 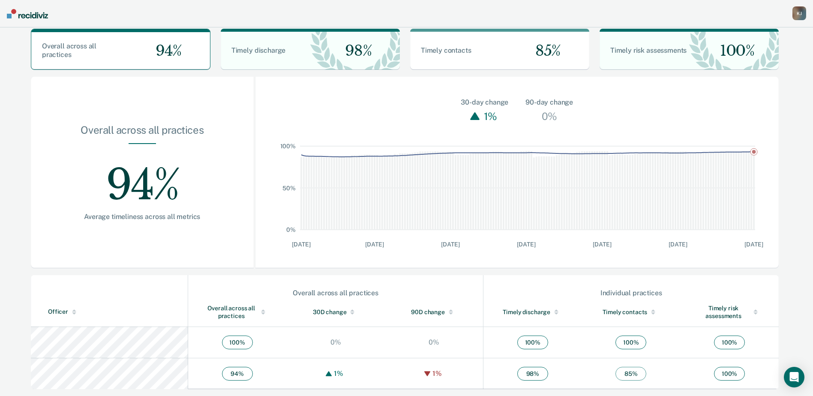 What do you see at coordinates (532, 312) in the screenshot?
I see `div: Timely discharge` at bounding box center [532, 312].